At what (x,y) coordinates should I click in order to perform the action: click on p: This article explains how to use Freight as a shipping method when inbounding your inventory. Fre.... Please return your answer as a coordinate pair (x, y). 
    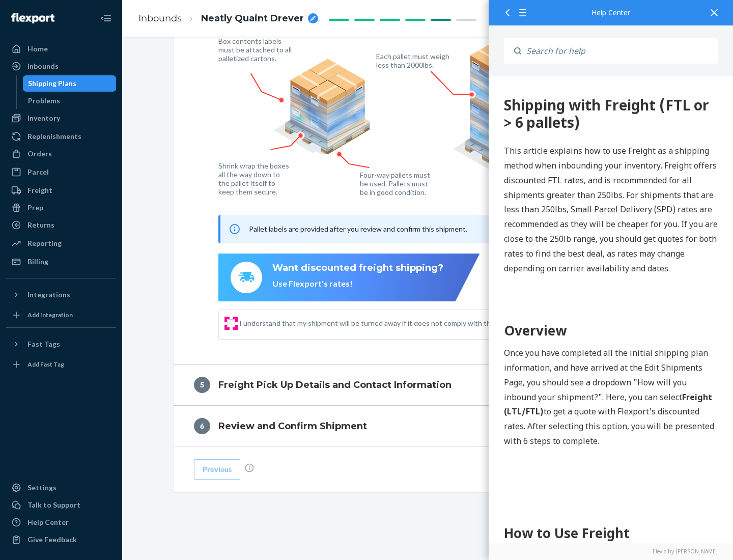
    Looking at the image, I should click on (122, 133).